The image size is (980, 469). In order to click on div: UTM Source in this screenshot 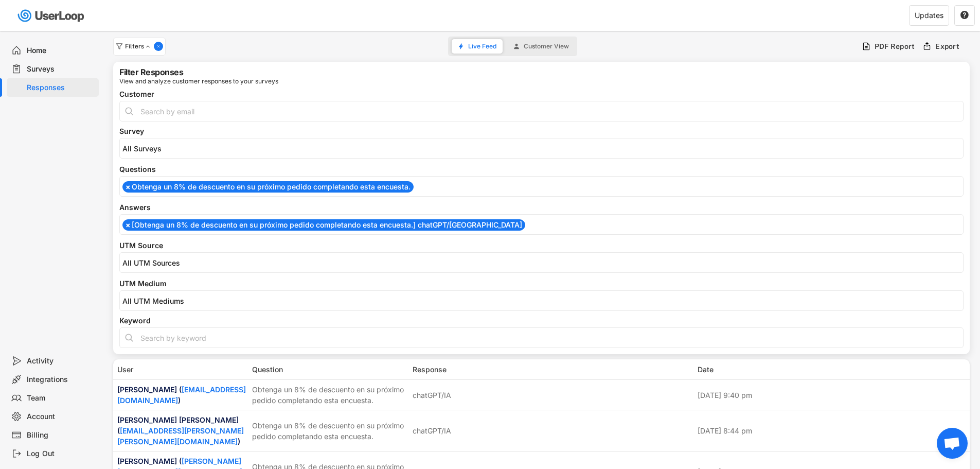, I will do `click(541, 246)`.